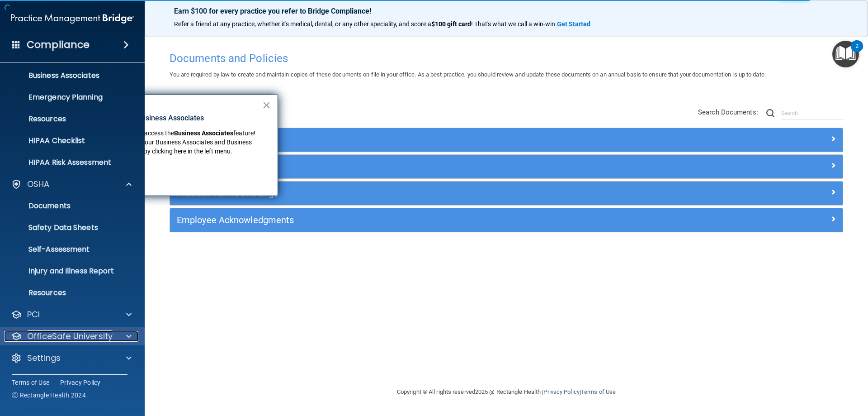  I want to click on span: You are required by law to create and maintain copies of these documents on file in your office. ..., so click(468, 74).